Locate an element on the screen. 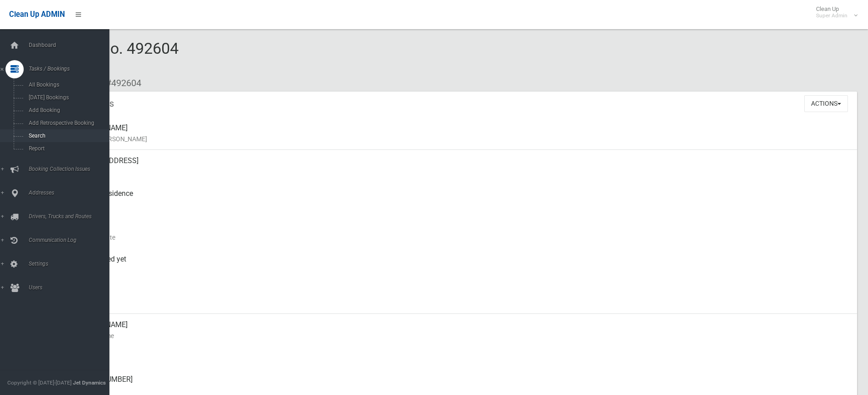 This screenshot has height=395, width=868. span: Tasks / Bookings is located at coordinates (71, 69).